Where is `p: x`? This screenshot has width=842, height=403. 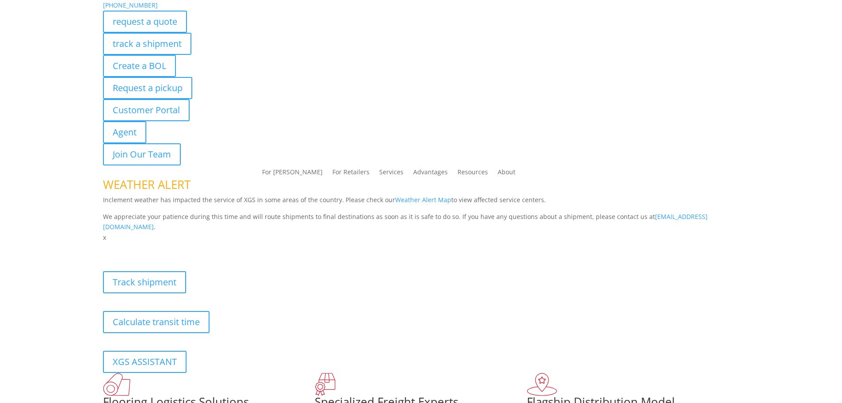
p: x is located at coordinates (421, 237).